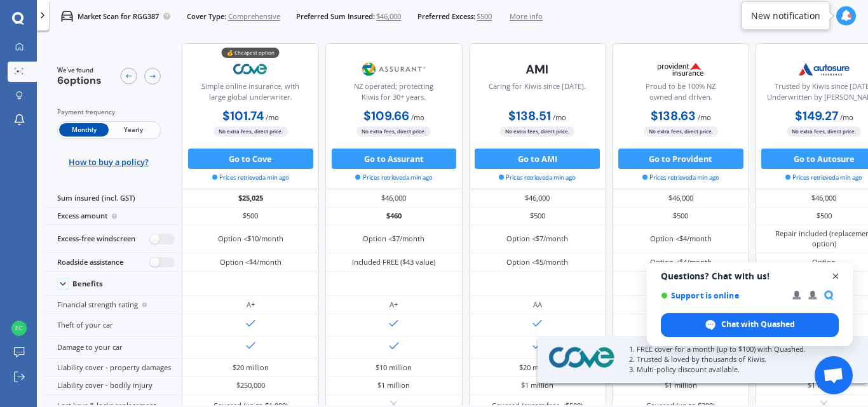 The width and height of the screenshot is (868, 407). I want to click on b: $109.66, so click(386, 116).